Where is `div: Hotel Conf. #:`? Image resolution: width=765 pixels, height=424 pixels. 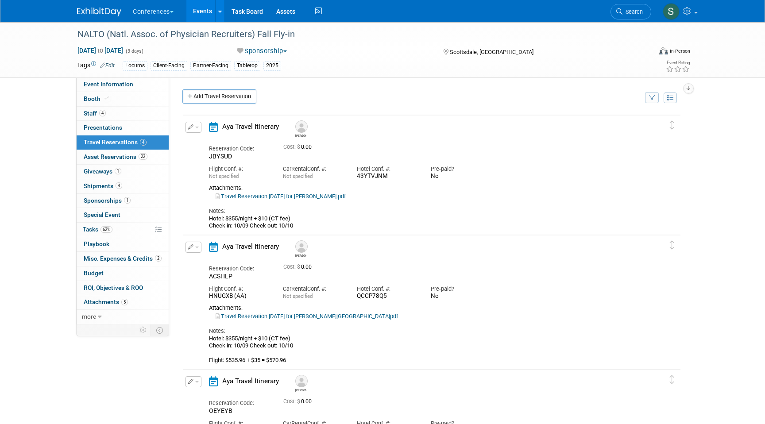
div: Hotel Conf. #: is located at coordinates (387, 289).